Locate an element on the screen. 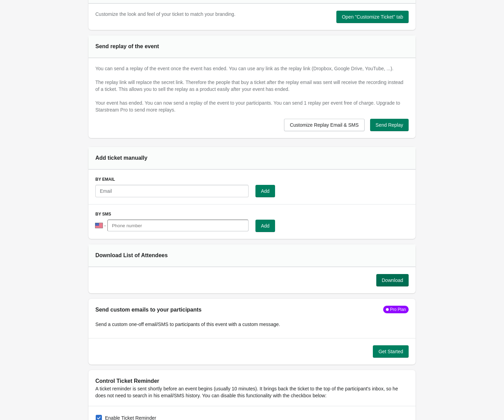 The width and height of the screenshot is (504, 420). span: Your event has ended. You can now send a replay of the event to your participants. You can send 1... is located at coordinates (248, 106).